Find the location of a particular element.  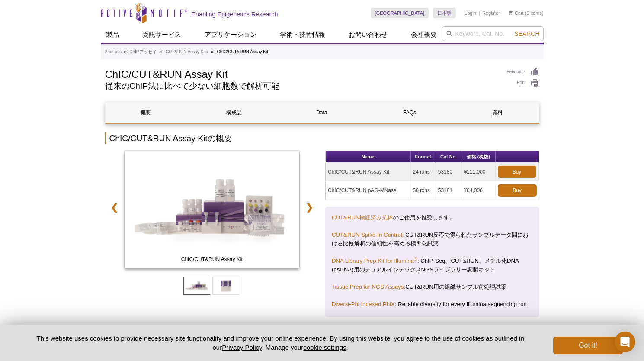

a: ChIC/CUT&RUN Assay Kit is located at coordinates (212, 210).